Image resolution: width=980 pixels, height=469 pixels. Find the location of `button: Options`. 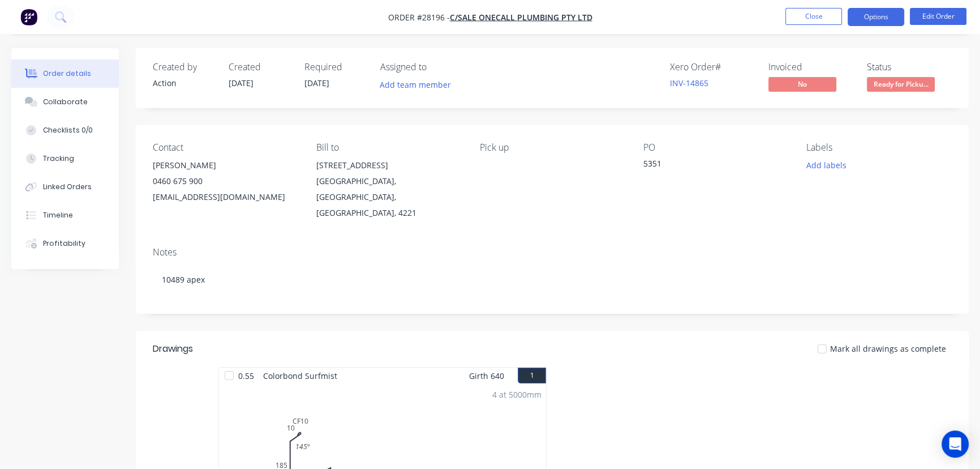

button: Options is located at coordinates (876, 17).